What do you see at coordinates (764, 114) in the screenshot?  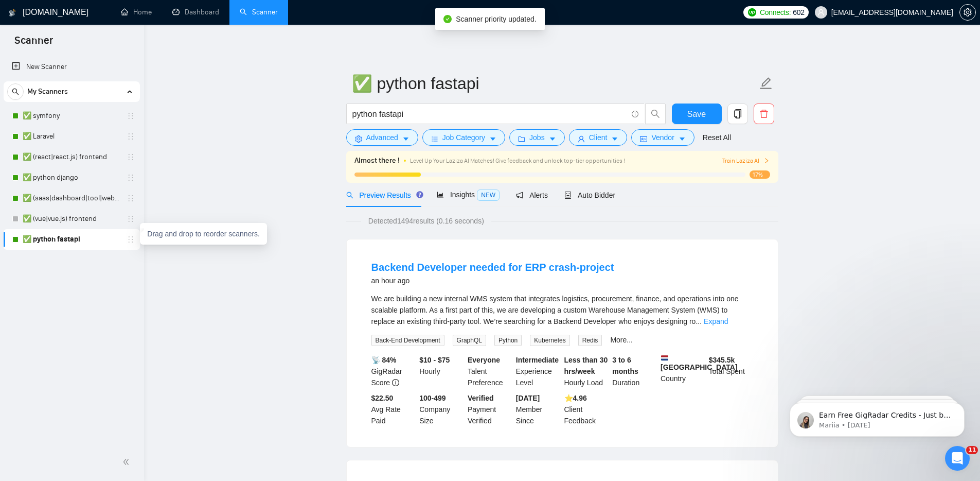 I see `span: delete` at bounding box center [764, 114].